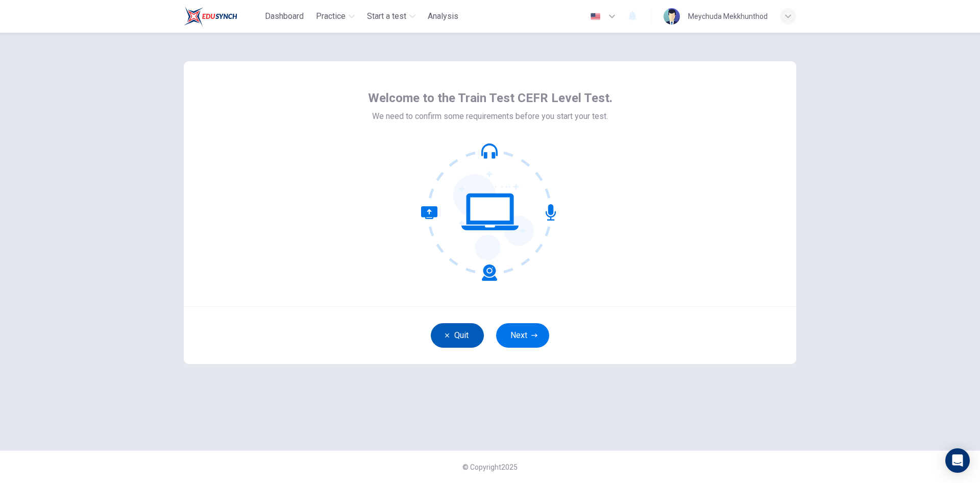  Describe the element at coordinates (222, 16) in the screenshot. I see `a: Train Test logo` at that location.